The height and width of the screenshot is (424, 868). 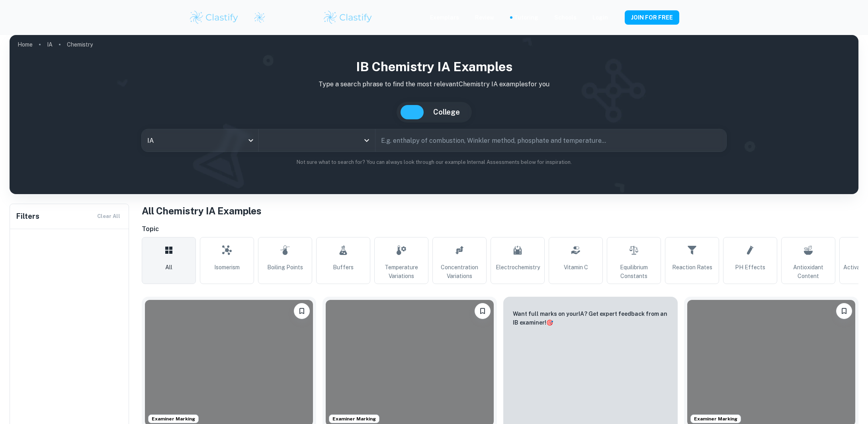 I want to click on div: Tutoring, so click(x=526, y=17).